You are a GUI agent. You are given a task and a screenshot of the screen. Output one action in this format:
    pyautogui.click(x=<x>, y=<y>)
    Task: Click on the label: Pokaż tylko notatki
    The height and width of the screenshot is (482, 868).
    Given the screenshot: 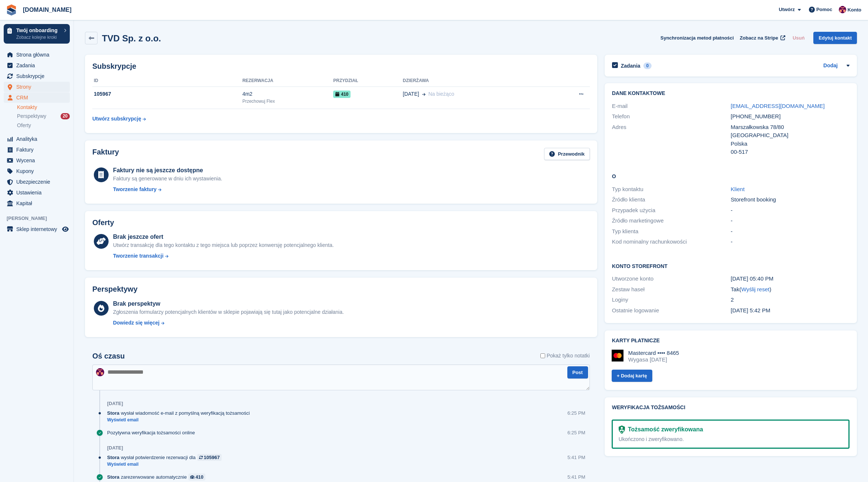 What is the action you would take?
    pyautogui.click(x=565, y=356)
    